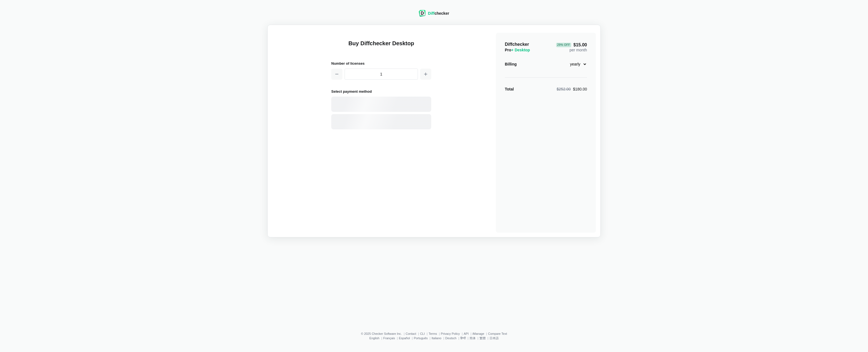 The image size is (868, 352). What do you see at coordinates (467, 334) in the screenshot?
I see `a: API` at bounding box center [467, 334].